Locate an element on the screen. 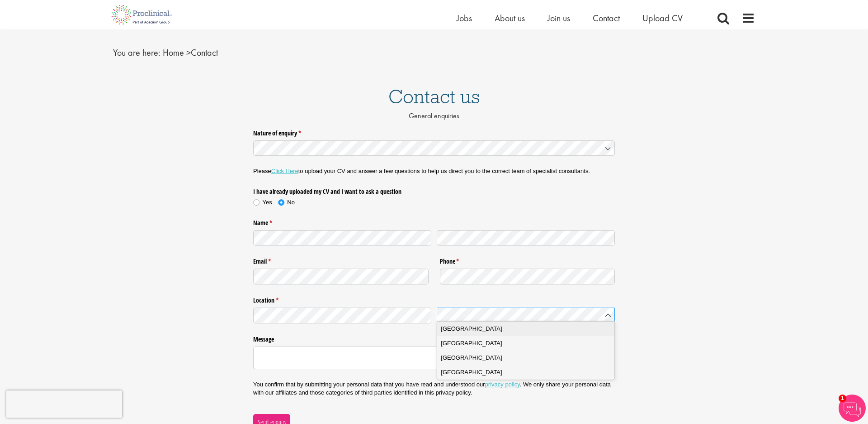 The height and width of the screenshot is (424, 868). span: 1 is located at coordinates (842, 398).